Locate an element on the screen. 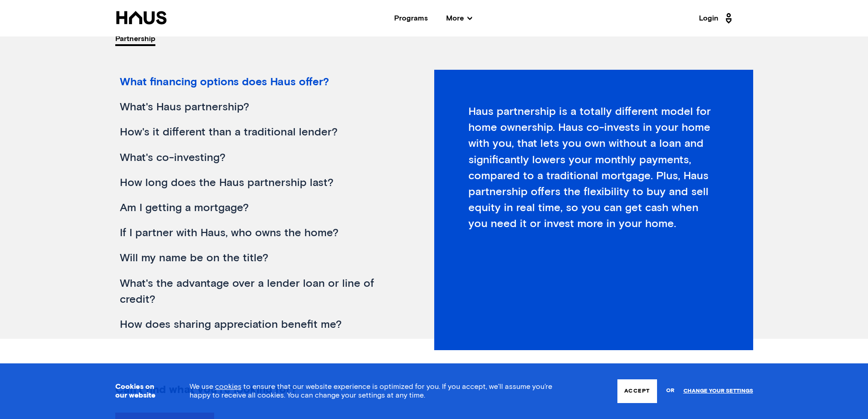 The image size is (868, 419). div: Haus partnership is a totally different model for home ownership. Haus co-invests in your home wi... is located at coordinates (594, 210).